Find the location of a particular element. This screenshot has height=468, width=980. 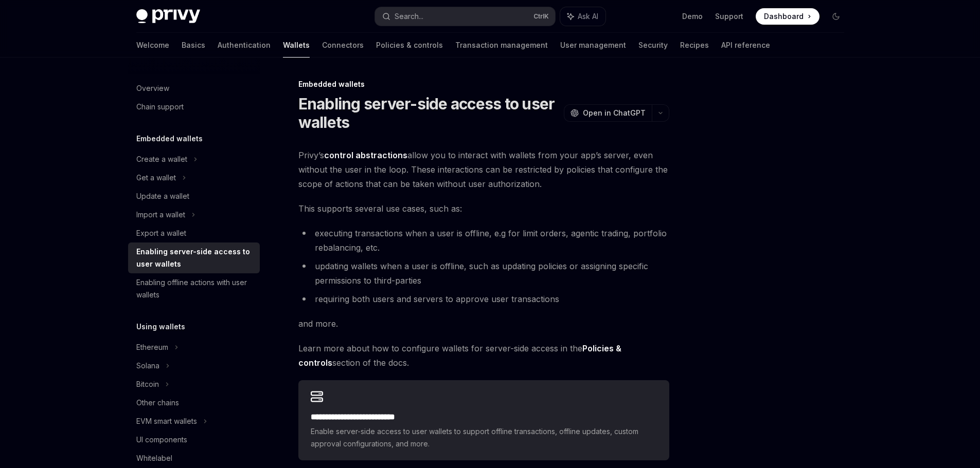

a: Transaction management is located at coordinates (502, 46).